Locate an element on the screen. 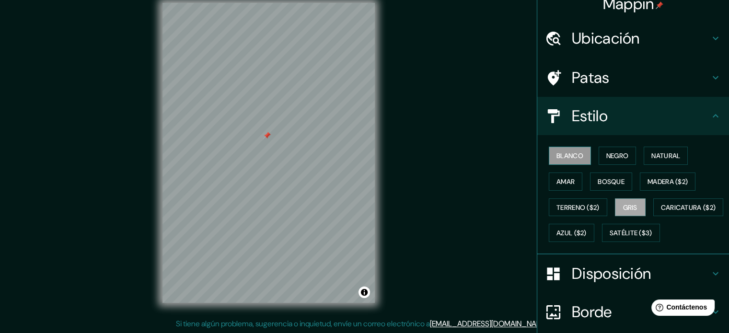 This screenshot has height=333, width=729. button: Activar o desactivar atribución is located at coordinates (364, 292).